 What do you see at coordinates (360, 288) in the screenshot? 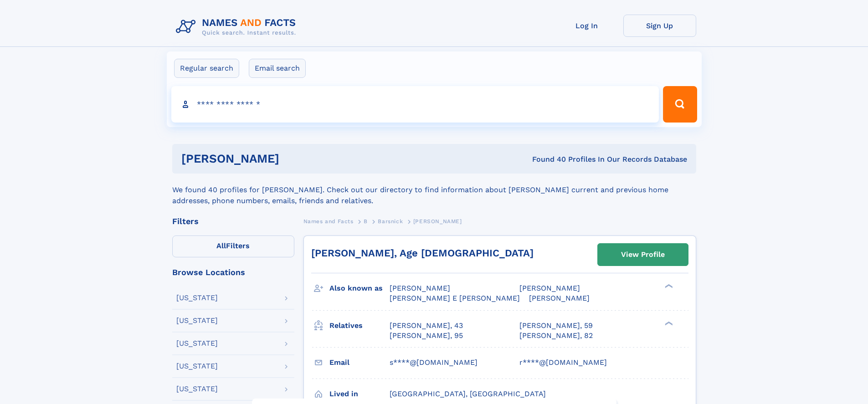
I see `h3: Also known as` at bounding box center [360, 288].